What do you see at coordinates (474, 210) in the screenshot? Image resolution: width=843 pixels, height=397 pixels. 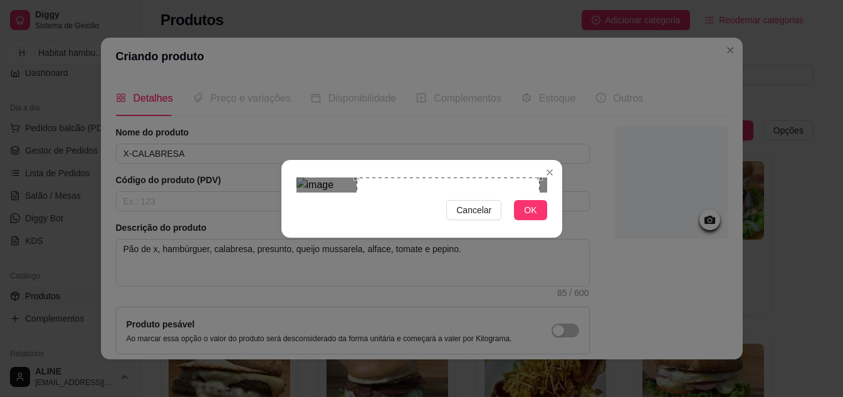 I see `button: Cancelar` at bounding box center [474, 210].